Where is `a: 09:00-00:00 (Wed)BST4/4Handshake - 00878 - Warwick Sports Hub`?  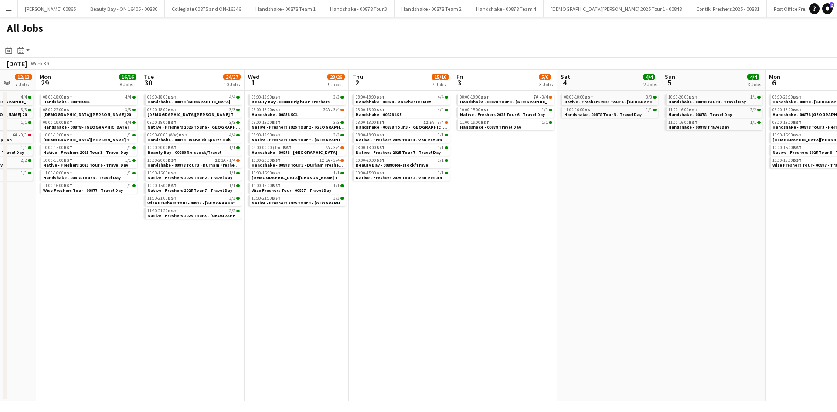 a: 09:00-00:00 (Wed)BST4/4Handshake - 00878 - Warwick Sports Hub is located at coordinates (194, 137).